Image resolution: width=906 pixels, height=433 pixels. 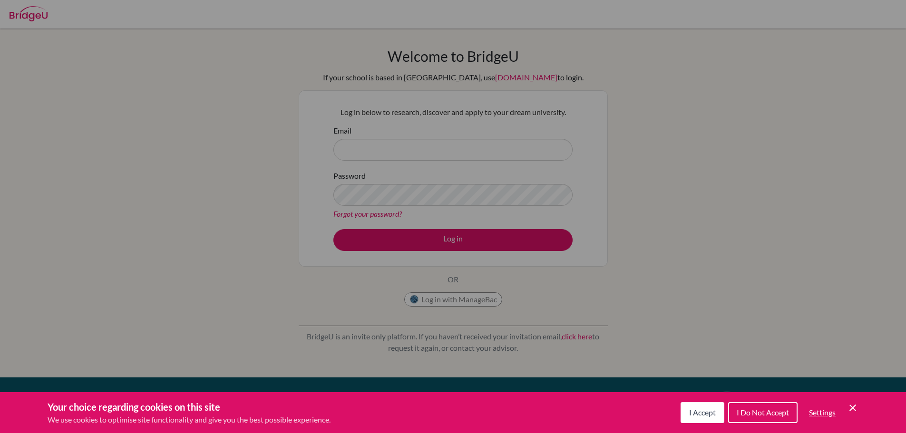 I want to click on h3: Your choice regarding cookies on this site, so click(x=189, y=407).